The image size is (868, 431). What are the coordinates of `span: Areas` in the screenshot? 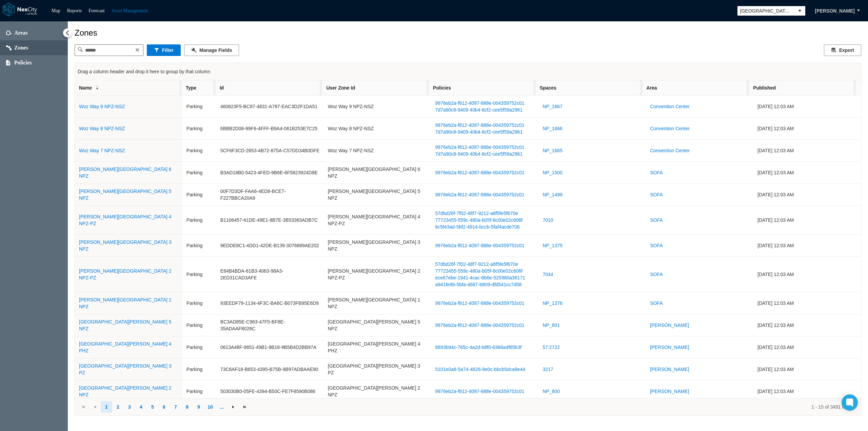 It's located at (21, 33).